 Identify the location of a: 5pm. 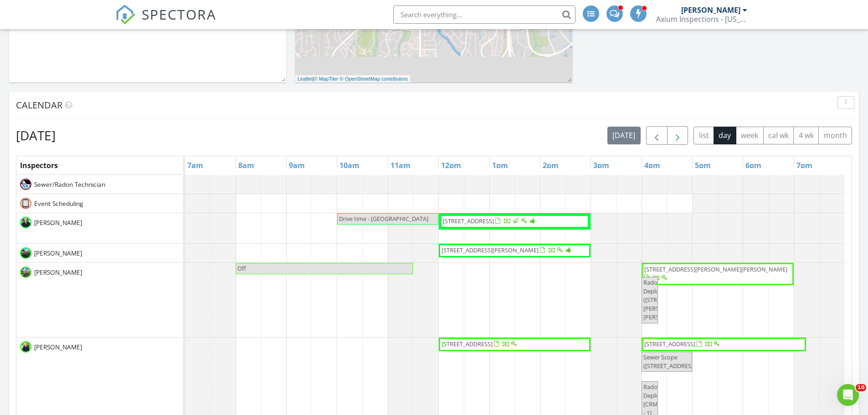
(703, 165).